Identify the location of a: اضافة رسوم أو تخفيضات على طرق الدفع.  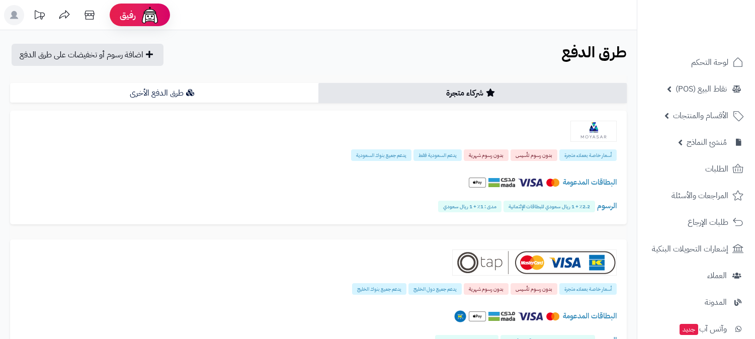
(88, 55).